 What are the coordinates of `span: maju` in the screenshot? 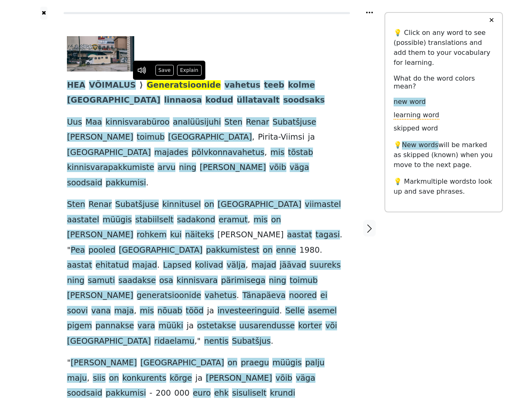 It's located at (77, 378).